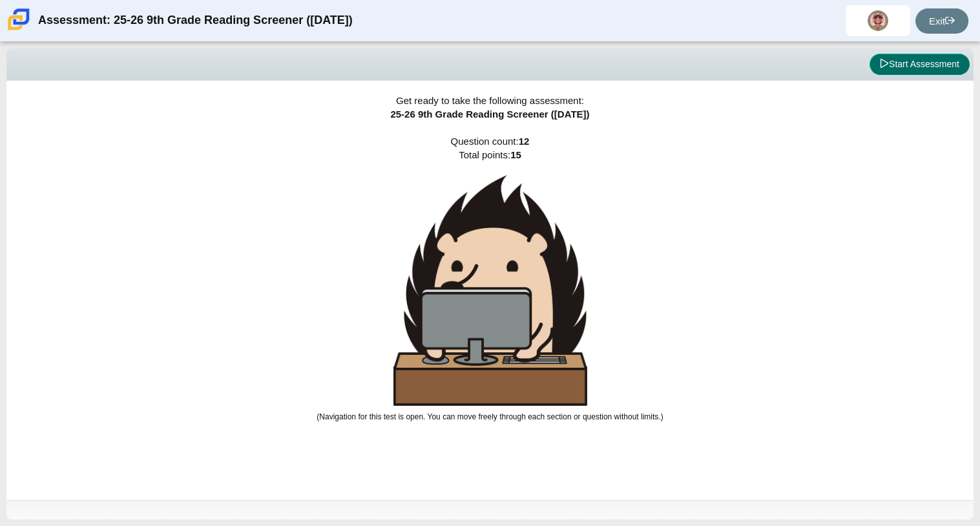 The width and height of the screenshot is (980, 526). What do you see at coordinates (489, 417) in the screenshot?
I see `small: (Navigation for this test is open. You can move freely through each section or question without l...` at bounding box center [489, 417].